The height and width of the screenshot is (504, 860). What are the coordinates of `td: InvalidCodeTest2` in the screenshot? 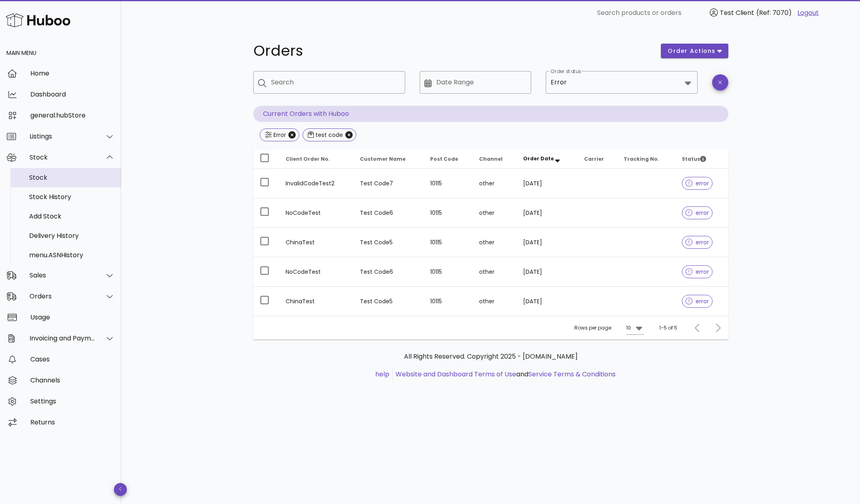 It's located at (316, 183).